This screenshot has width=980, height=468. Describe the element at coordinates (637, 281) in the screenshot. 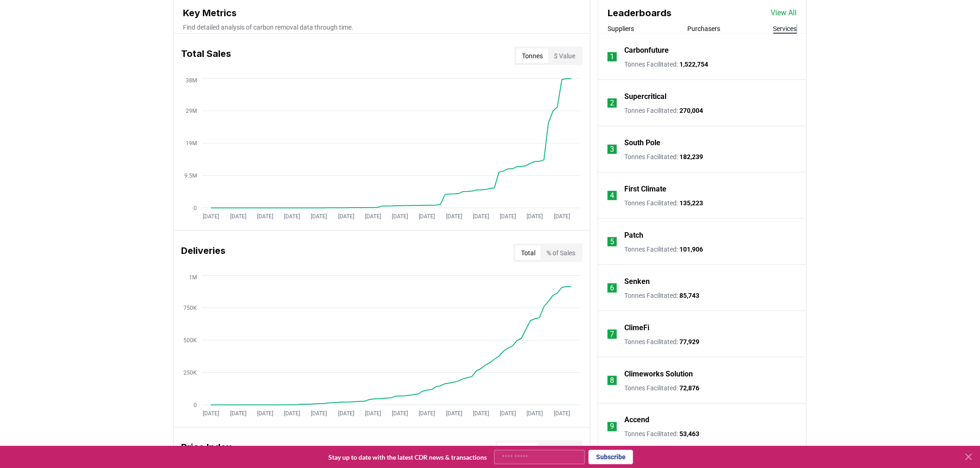

I see `p: Senken` at that location.